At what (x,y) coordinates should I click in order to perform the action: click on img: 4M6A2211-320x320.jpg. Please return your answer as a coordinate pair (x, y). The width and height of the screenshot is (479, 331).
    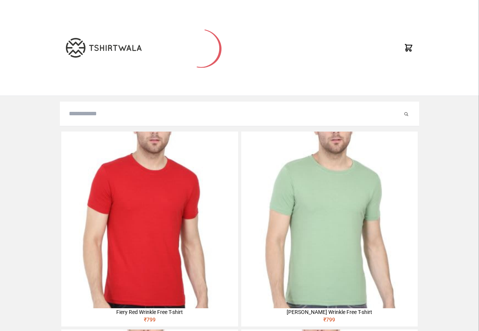
    Looking at the image, I should click on (330, 220).